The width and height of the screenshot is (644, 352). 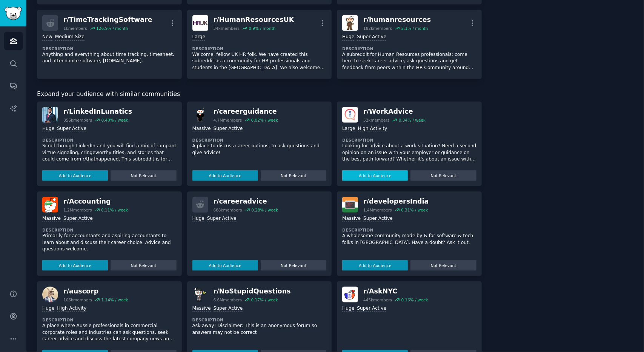 What do you see at coordinates (414, 210) in the screenshot?
I see `div: 0.31 % / week` at bounding box center [414, 210].